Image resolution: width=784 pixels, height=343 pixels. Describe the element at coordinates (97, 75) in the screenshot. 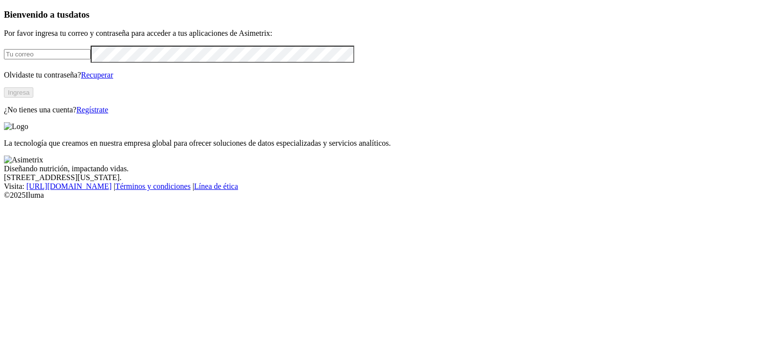

I see `a: Recuperar` at that location.